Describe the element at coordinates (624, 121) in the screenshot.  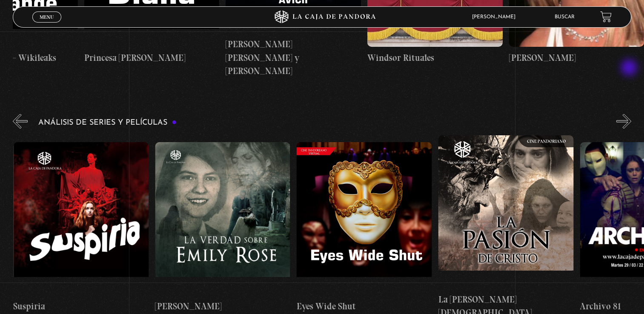
I see `button: Next` at that location.